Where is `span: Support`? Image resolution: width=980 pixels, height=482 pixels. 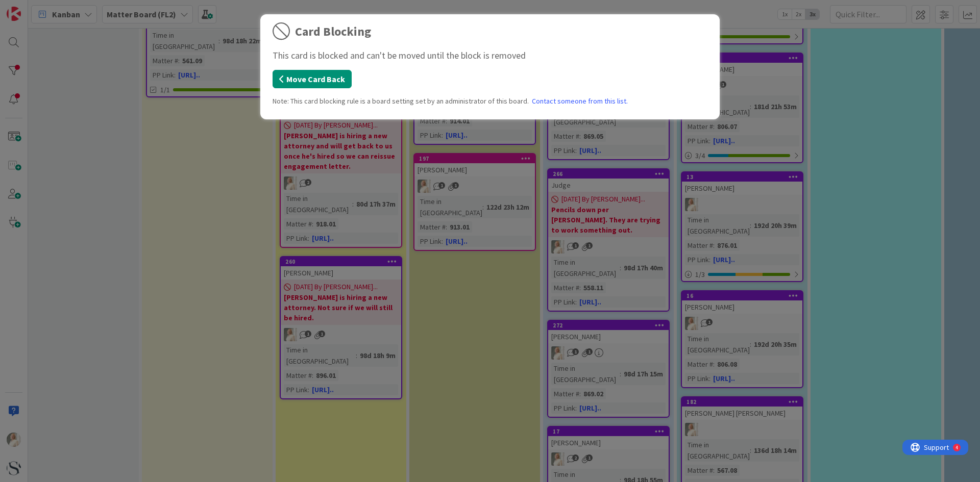
span: Support is located at coordinates (33, 8).